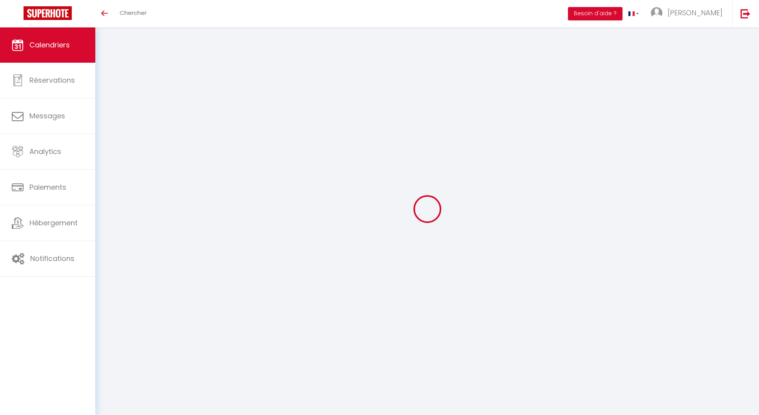 The image size is (759, 415). I want to click on span: Hébergement, so click(53, 223).